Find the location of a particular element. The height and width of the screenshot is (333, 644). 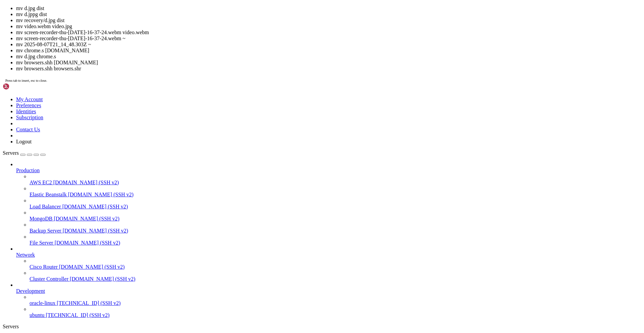

x-row: ls: cannot access 'd.jpgg': No such file or directory is located at coordinates (280, 68).